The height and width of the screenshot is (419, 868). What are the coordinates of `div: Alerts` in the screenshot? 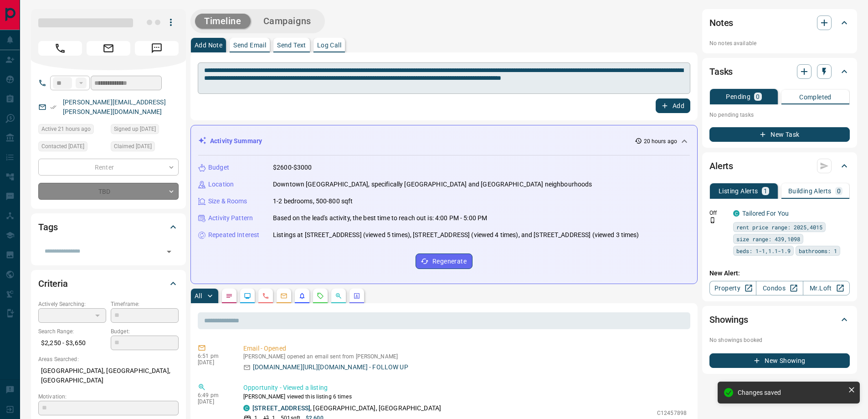 It's located at (780, 166).